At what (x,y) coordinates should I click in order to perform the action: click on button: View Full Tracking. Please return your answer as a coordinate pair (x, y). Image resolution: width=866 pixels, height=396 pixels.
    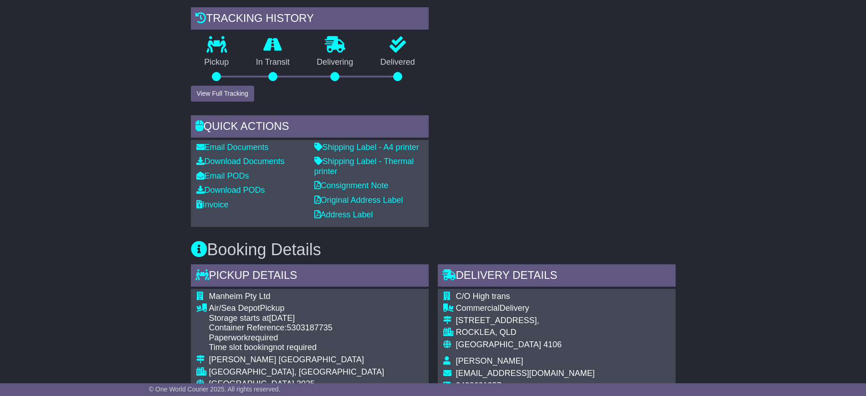
    Looking at the image, I should click on (222, 93).